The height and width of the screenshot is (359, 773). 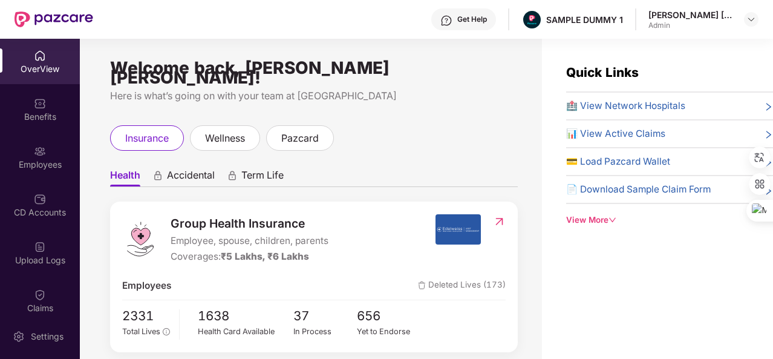 I want to click on img: svg+xml;base64,PHN2ZyBpZD0iU2V0dGluZy0yMHgyMCIgeG1sbnM9Imh0dHA6Ly93d3cudzMub3JnLzIwMDAvc3ZnIiB3aW..., so click(x=19, y=336).